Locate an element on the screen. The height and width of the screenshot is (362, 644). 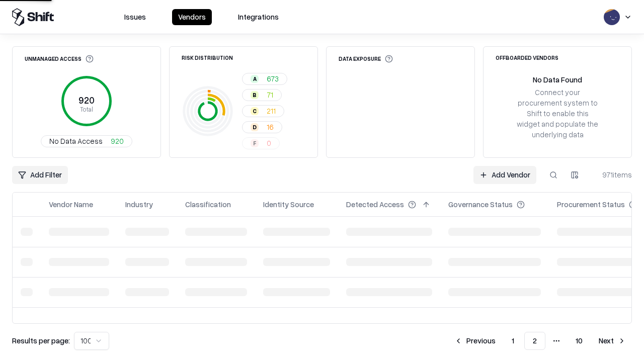
div: Risk Distribution is located at coordinates (207, 57).